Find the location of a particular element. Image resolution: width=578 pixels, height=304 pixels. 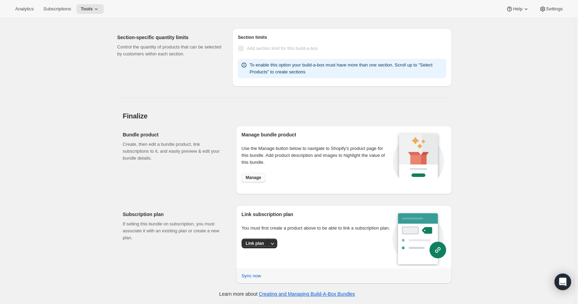

button: Analytics is located at coordinates (24, 9).